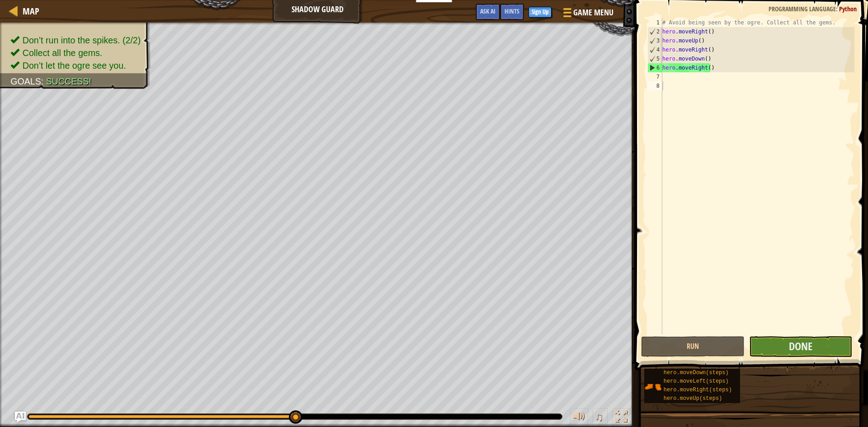  Describe the element at coordinates (655, 50) in the screenshot. I see `div: 4` at that location.